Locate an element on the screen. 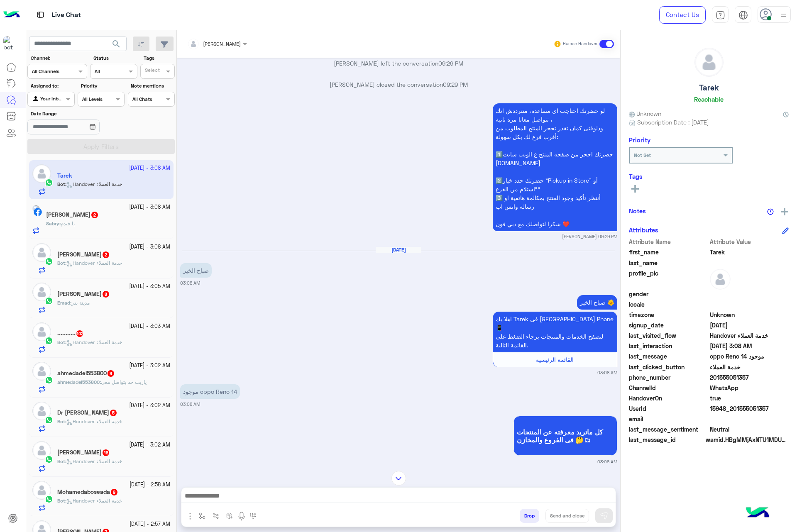  span: القائمة الرئيسية is located at coordinates (555, 359).